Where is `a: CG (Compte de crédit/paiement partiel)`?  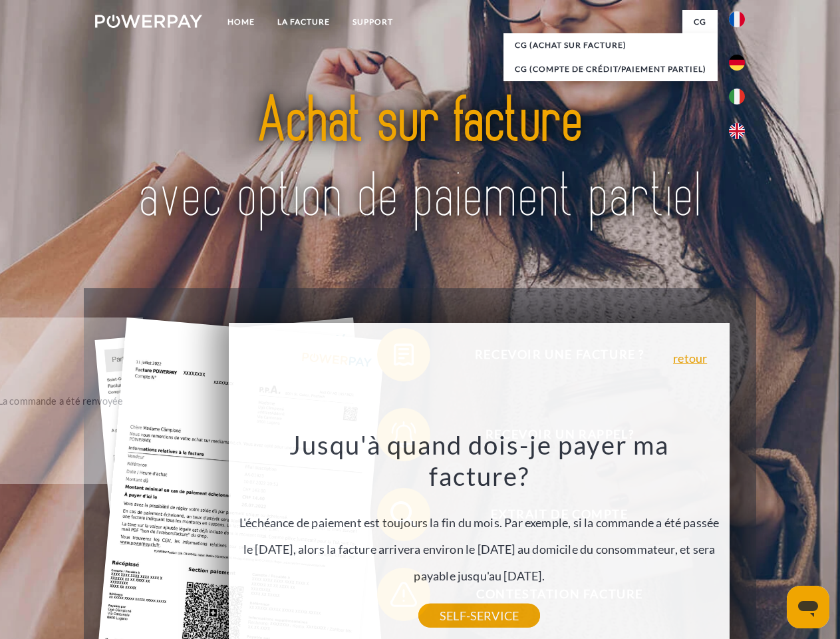 a: CG (Compte de crédit/paiement partiel) is located at coordinates (611, 69).